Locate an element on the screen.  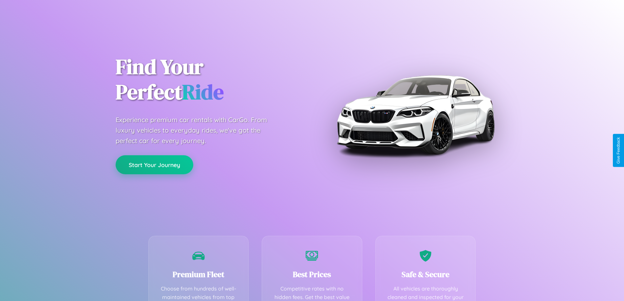
h3: Safe & Secure is located at coordinates (425, 274).